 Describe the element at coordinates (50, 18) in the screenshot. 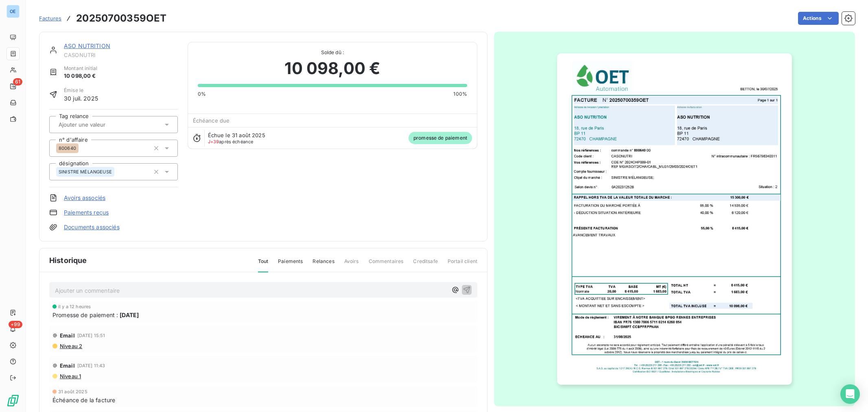

I see `span: Factures` at that location.